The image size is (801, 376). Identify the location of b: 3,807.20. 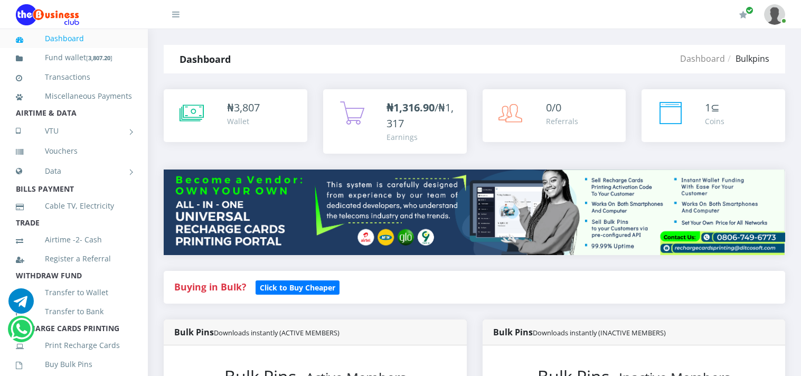
(99, 58).